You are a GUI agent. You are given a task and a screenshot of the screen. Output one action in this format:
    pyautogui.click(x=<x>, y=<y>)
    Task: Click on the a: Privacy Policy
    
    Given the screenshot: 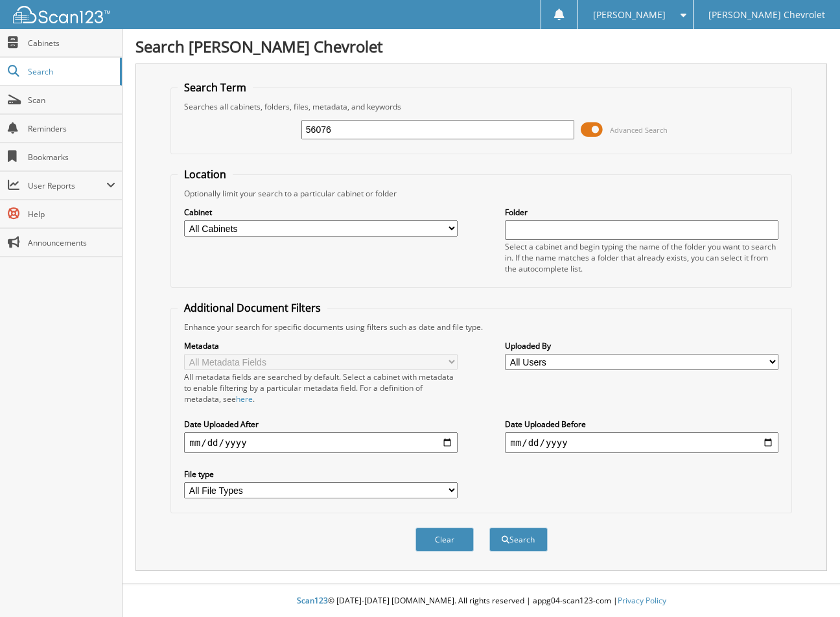 What is the action you would take?
    pyautogui.click(x=641, y=601)
    